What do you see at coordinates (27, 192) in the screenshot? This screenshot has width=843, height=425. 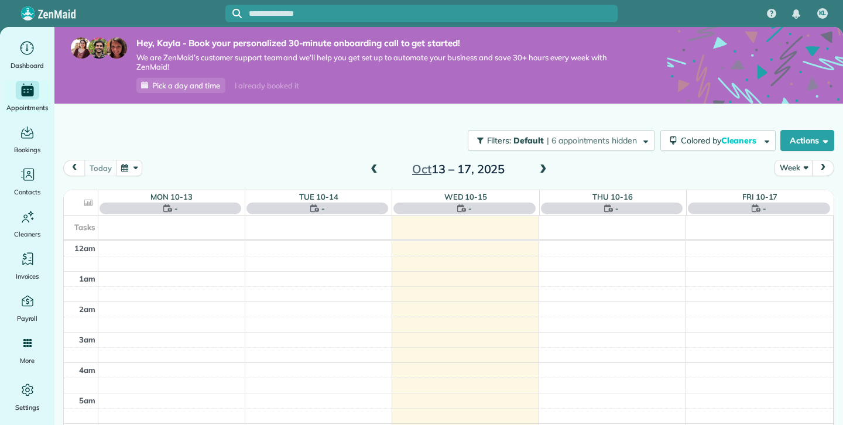 I see `span: Contacts` at bounding box center [27, 192].